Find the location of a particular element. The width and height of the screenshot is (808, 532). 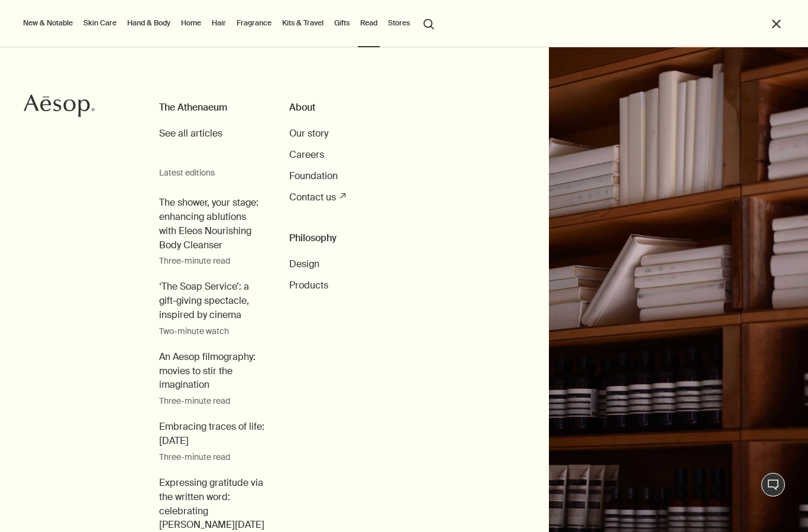

button: New & Notable is located at coordinates (48, 23).